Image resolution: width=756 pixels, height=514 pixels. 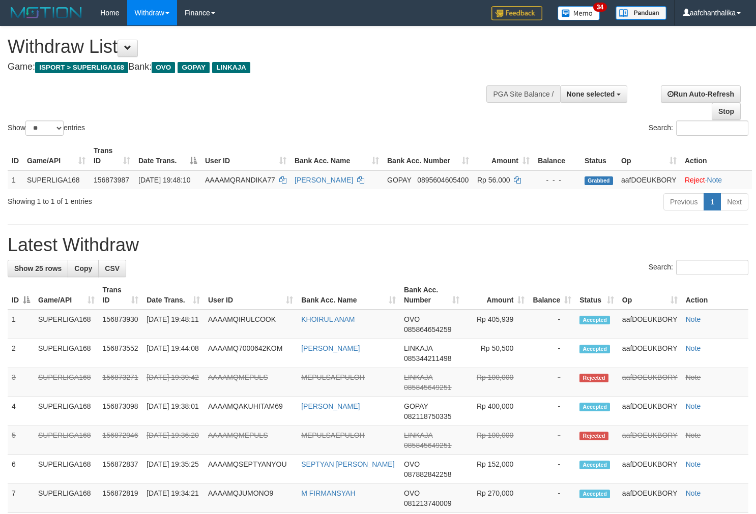 What do you see at coordinates (250, 383) in the screenshot?
I see `td: AAAAMQMEPULS` at bounding box center [250, 383].